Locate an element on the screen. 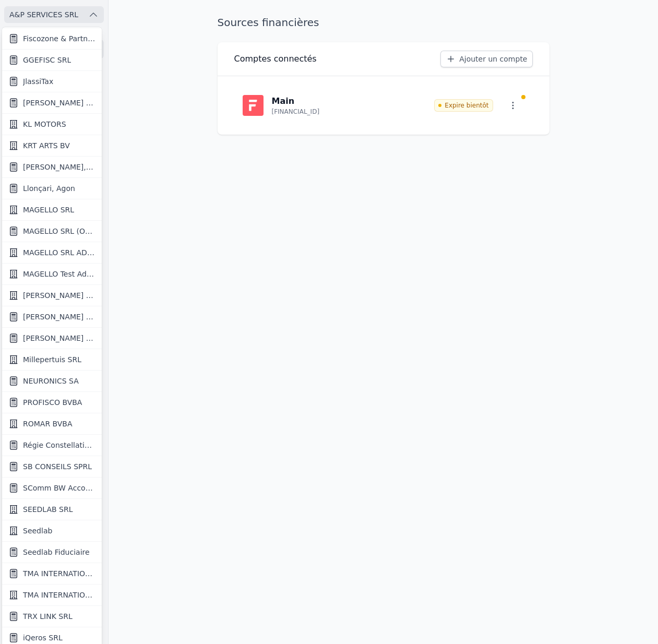  span: ROMAR BVBA is located at coordinates (48, 424).